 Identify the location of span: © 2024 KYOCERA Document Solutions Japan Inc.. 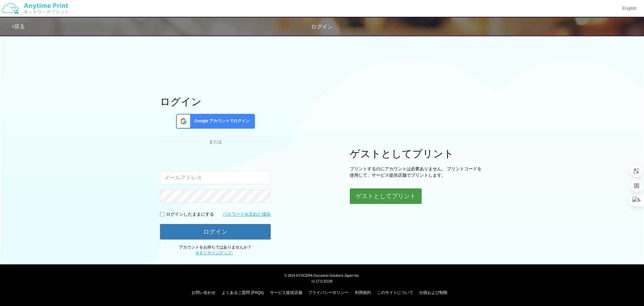
(322, 275).